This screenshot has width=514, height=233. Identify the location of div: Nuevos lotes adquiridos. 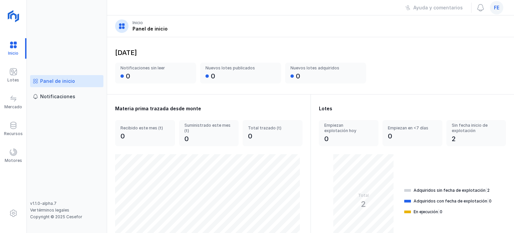
(322, 68).